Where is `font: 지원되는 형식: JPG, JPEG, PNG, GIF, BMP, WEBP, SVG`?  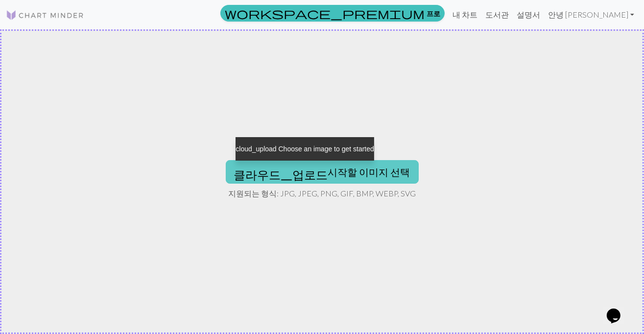
font: 지원되는 형식: JPG, JPEG, PNG, GIF, BMP, WEBP, SVG is located at coordinates (322, 193).